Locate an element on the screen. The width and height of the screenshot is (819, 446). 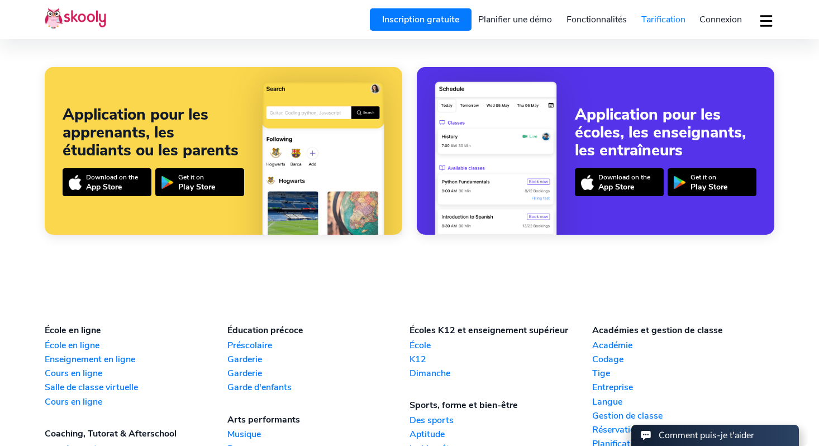
a: Salle de classe virtuelle is located at coordinates (136, 387).